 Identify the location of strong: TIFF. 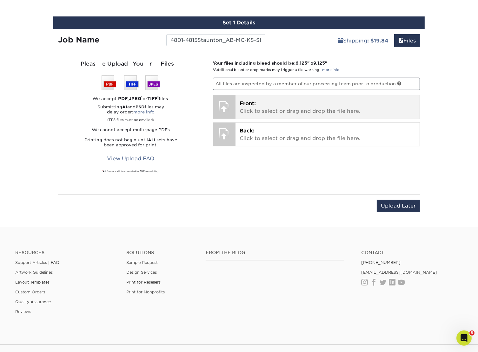
(152, 99).